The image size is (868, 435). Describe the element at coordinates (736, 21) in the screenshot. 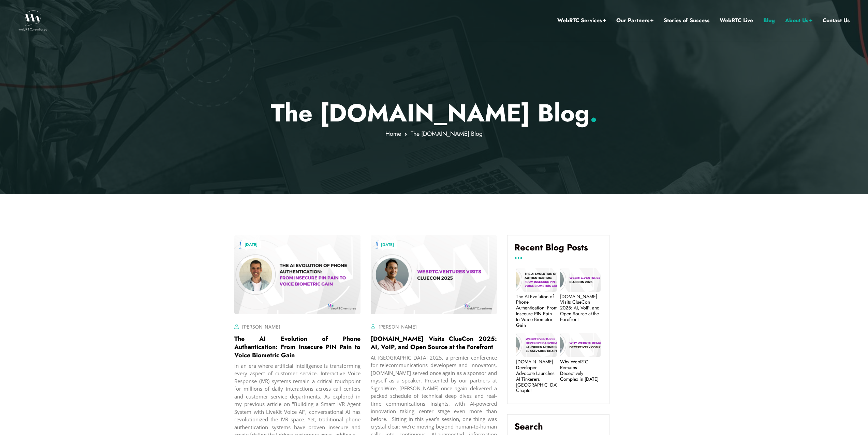

I see `a: WebRTC Live` at that location.